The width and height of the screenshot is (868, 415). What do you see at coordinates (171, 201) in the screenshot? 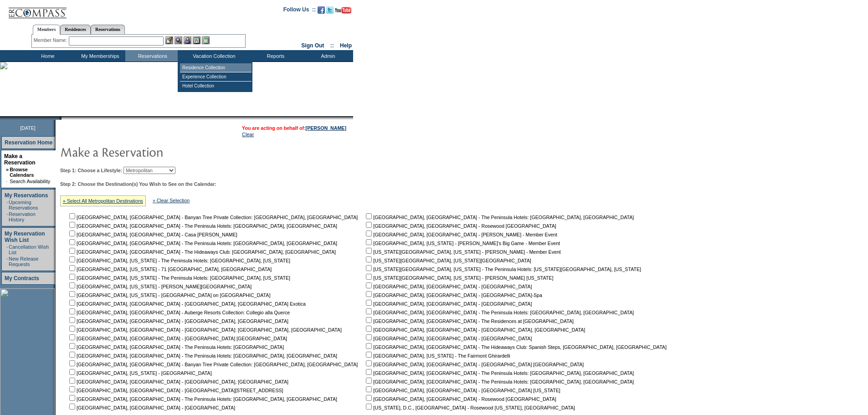
I see `a: » Clear Selection` at bounding box center [171, 201].